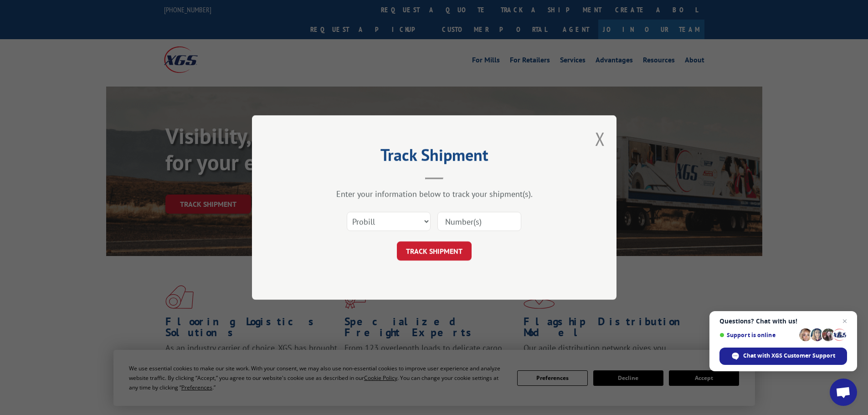 This screenshot has height=415, width=868. I want to click on span: Questions? Chat with us!, so click(783, 321).